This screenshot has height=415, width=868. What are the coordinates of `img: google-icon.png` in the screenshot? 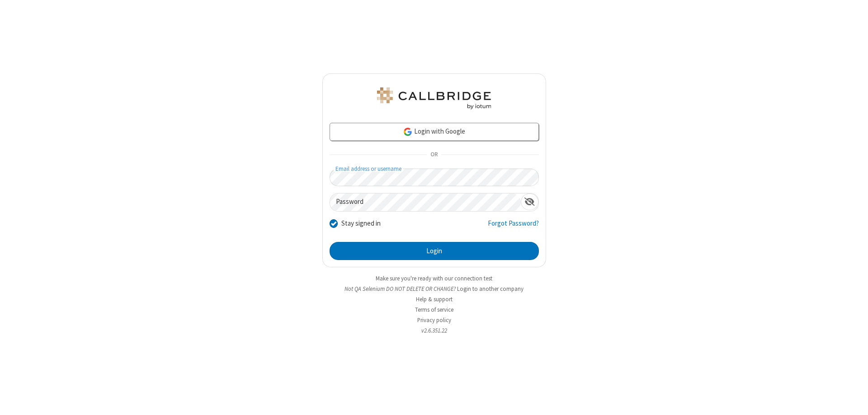 It's located at (408, 131).